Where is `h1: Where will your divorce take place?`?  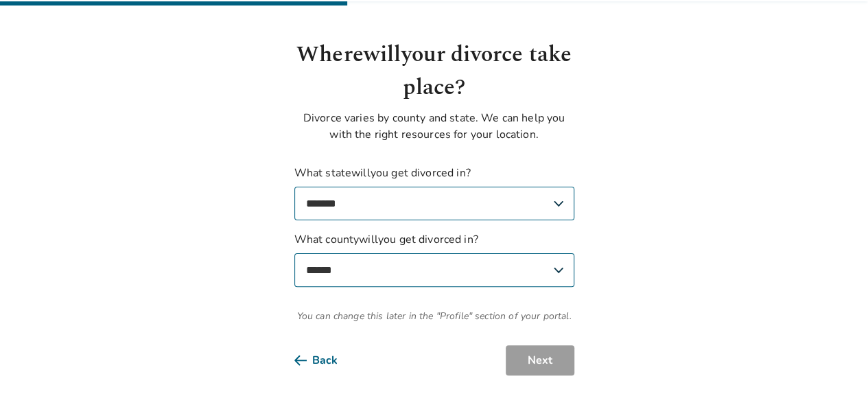 h1: Where will your divorce take place? is located at coordinates (434, 71).